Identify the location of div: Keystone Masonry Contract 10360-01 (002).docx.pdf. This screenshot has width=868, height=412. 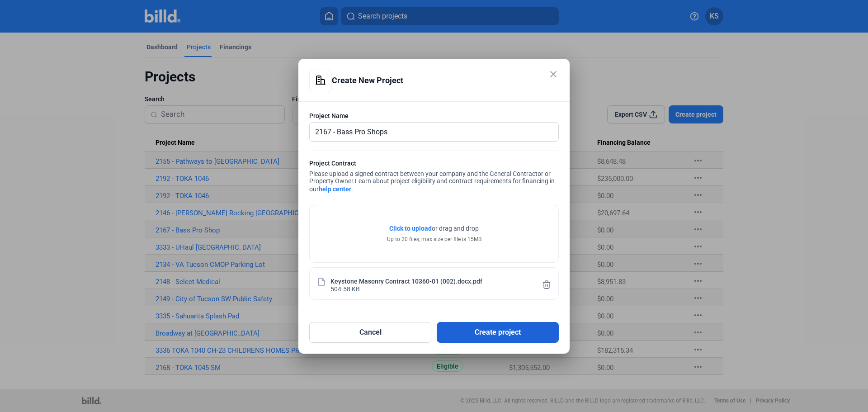
(407, 281).